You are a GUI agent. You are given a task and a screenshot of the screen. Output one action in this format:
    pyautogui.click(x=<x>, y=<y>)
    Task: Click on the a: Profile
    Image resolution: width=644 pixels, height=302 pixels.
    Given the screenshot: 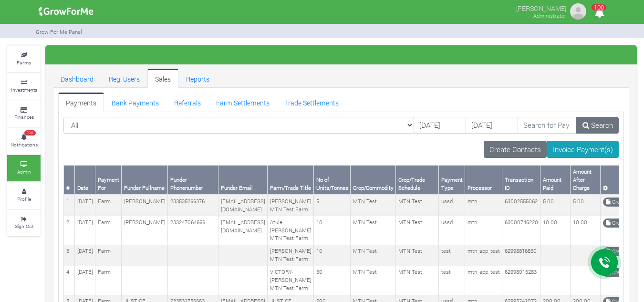 What is the action you would take?
    pyautogui.click(x=24, y=195)
    